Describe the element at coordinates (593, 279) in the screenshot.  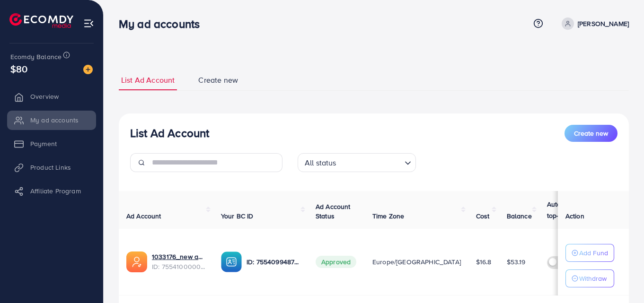
I see `p: Withdraw` at that location.